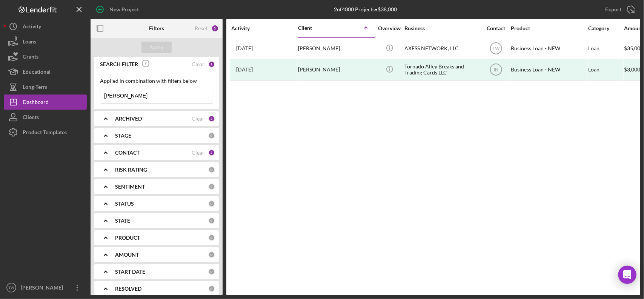  Describe the element at coordinates (496, 28) in the screenshot. I see `div: Contact` at that location.